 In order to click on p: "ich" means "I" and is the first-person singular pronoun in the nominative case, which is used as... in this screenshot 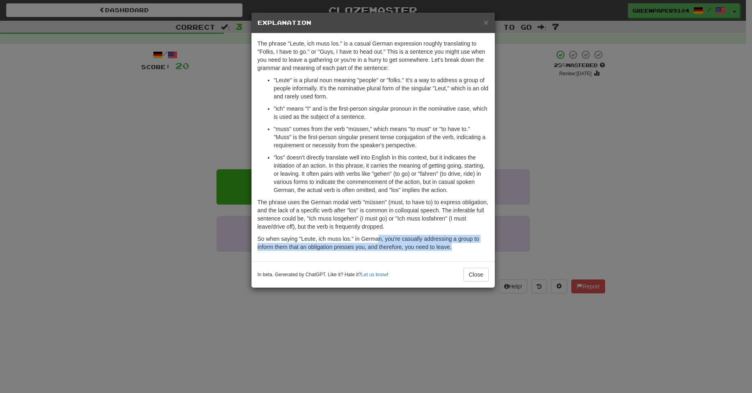, I will do `click(381, 113)`.